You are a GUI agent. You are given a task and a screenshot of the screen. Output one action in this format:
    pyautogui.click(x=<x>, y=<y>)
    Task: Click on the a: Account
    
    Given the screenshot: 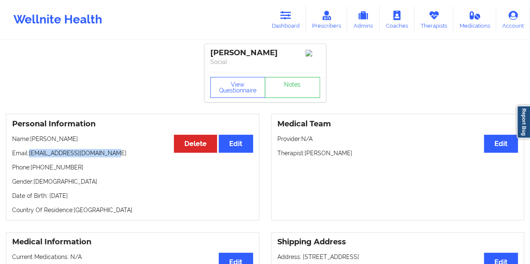 What is the action you would take?
    pyautogui.click(x=513, y=20)
    